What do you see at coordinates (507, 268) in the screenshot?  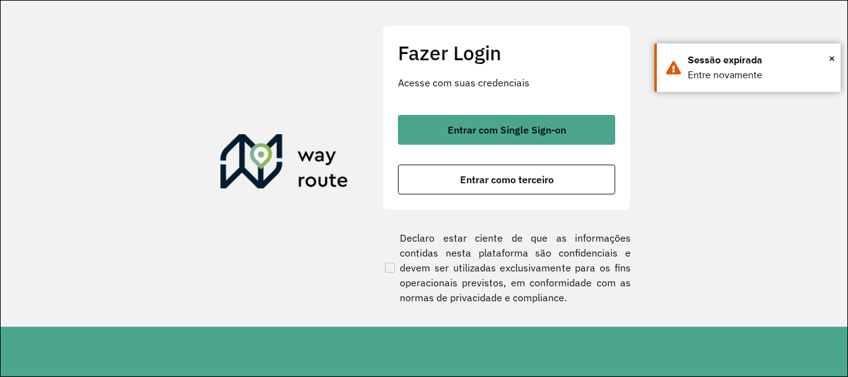 I see `label: Declaro estar ciente de que as informações contidas nesta plataforma são confidenciais e devem se...` at bounding box center [507, 268].